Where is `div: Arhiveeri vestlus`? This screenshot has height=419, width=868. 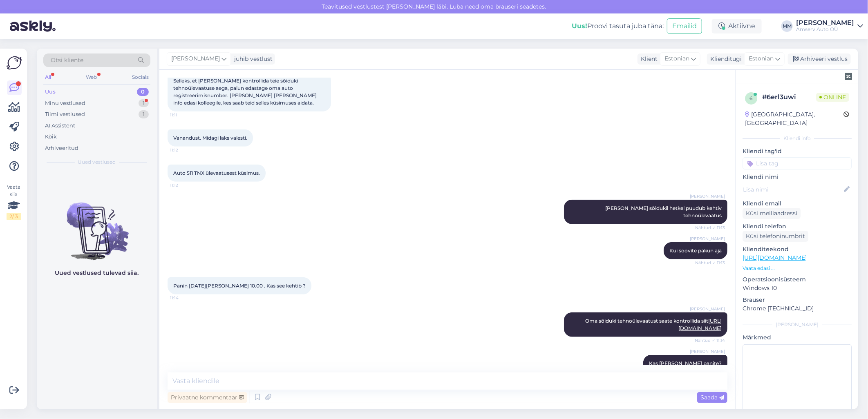
div: Arhiveeri vestlus is located at coordinates (819, 59).